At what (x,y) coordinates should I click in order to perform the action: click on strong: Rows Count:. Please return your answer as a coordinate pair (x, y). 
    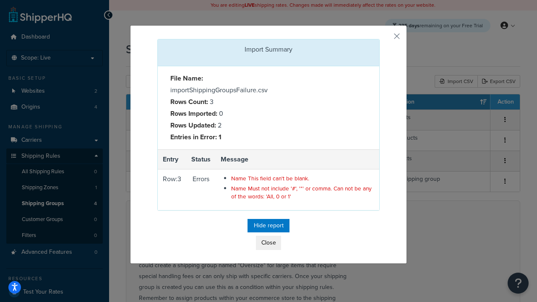
    Looking at the image, I should click on (189, 102).